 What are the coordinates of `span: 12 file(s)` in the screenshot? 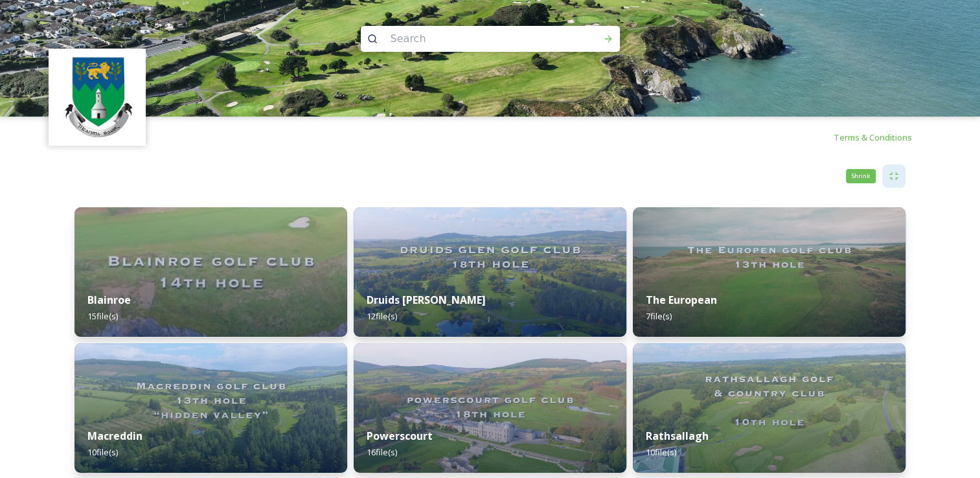 It's located at (381, 316).